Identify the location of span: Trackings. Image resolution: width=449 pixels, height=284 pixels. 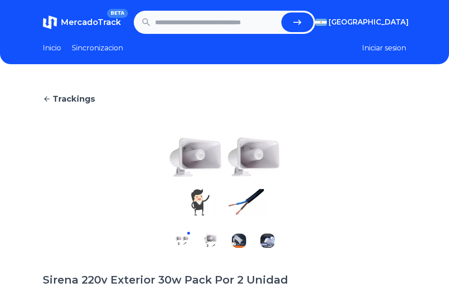
(74, 99).